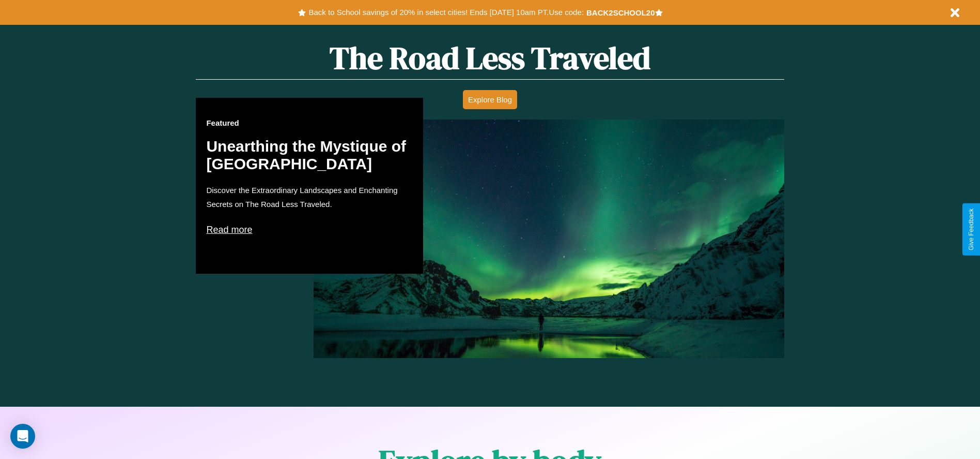  Describe the element at coordinates (23, 436) in the screenshot. I see `div: Open Intercom Messenger` at that location.